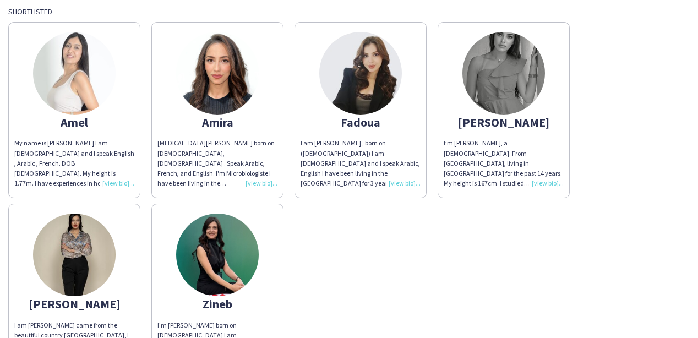  I want to click on img: thumb-67126dc907f79.jpeg, so click(74, 255).